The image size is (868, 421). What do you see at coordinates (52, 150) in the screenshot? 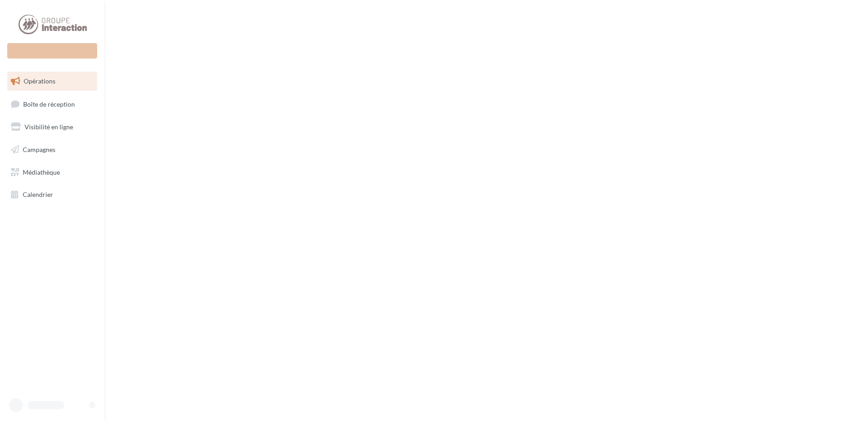
I see `a: Campagnes` at bounding box center [52, 150].